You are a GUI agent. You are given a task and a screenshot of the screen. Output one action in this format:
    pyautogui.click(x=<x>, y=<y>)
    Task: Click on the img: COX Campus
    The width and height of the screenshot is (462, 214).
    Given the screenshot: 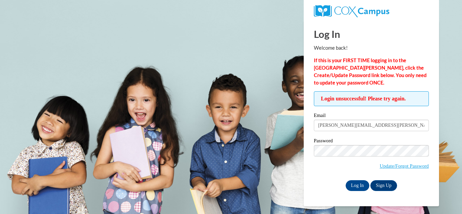 What is the action you would take?
    pyautogui.click(x=351, y=11)
    